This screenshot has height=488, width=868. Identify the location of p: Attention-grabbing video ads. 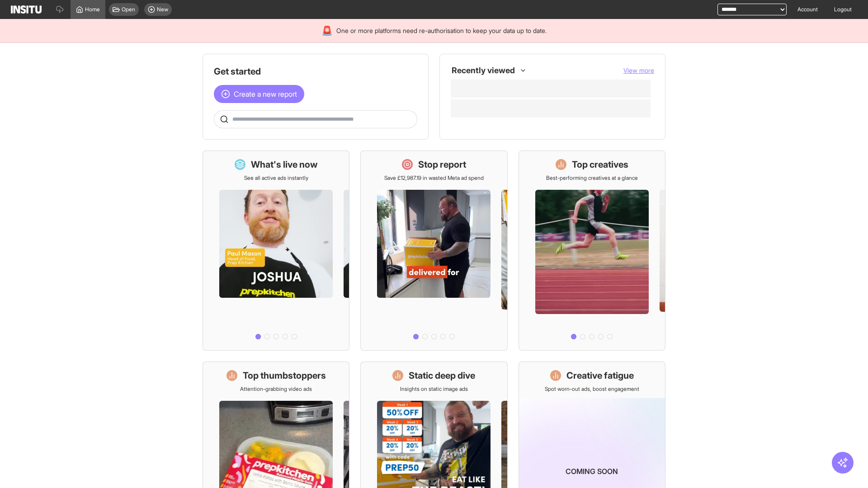
(276, 389).